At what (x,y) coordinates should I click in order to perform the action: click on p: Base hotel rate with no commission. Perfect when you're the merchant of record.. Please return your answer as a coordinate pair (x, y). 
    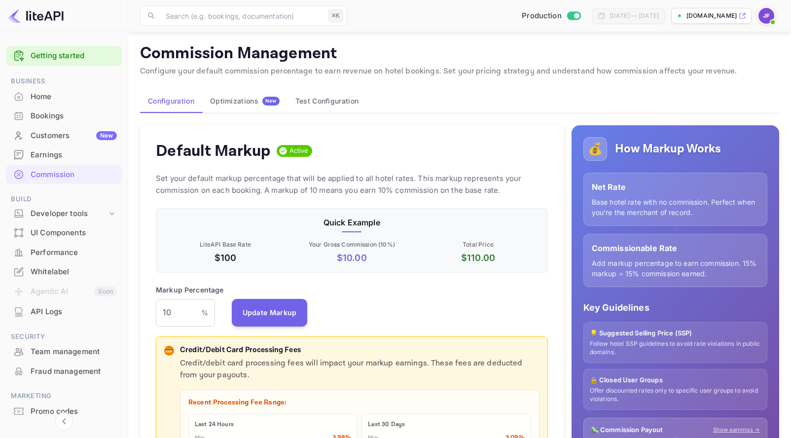
    Looking at the image, I should click on (675, 207).